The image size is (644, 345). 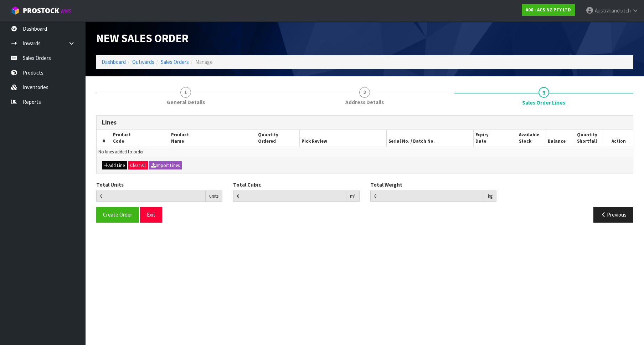 I want to click on input: Total Cubic, so click(x=290, y=196).